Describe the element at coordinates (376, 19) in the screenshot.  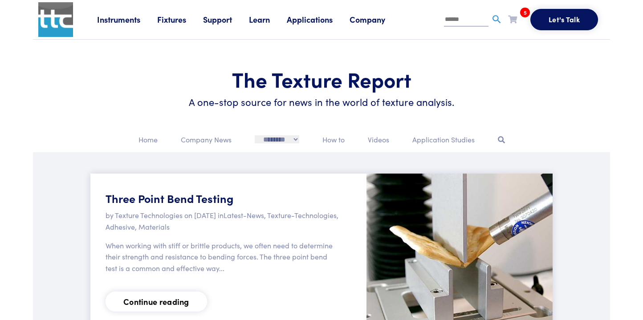
I see `a: Company` at that location.